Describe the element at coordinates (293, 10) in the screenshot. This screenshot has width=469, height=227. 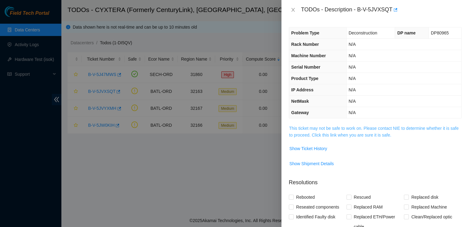
I see `span: close` at that location.